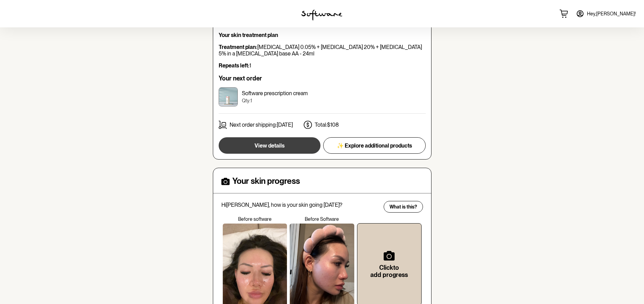 This screenshot has height=304, width=644. I want to click on p: Total: $108, so click(327, 124).